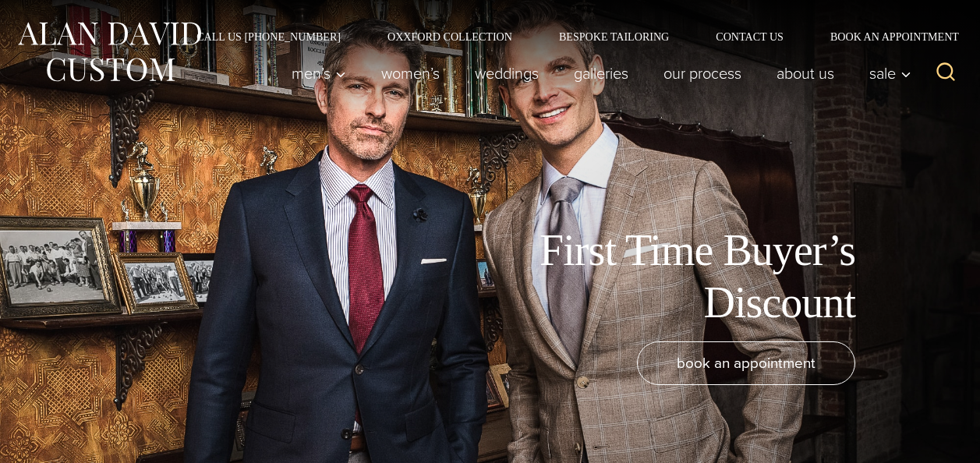  I want to click on a: Women’s, so click(411, 73).